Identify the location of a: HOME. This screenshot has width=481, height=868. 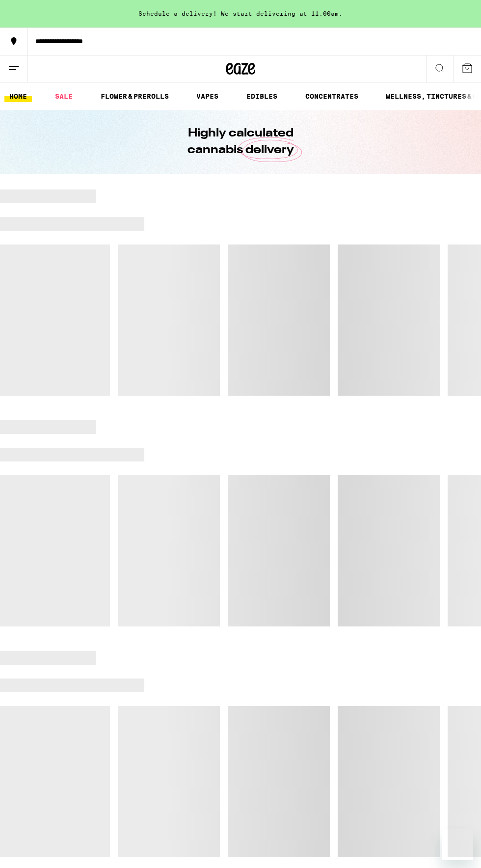
(18, 96).